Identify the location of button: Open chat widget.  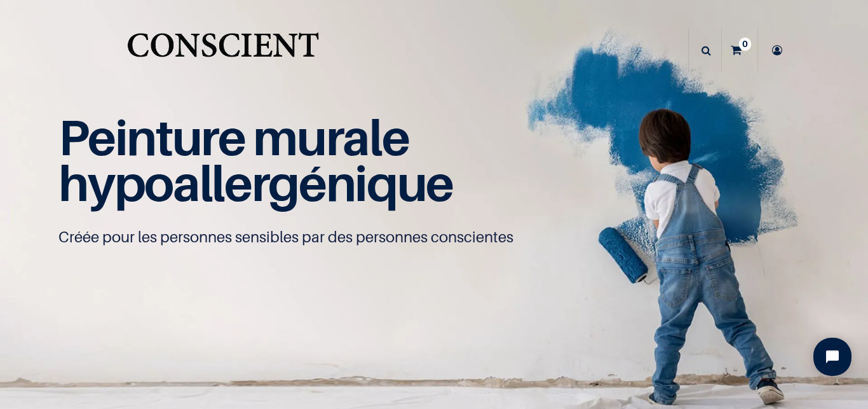
(30, 30).